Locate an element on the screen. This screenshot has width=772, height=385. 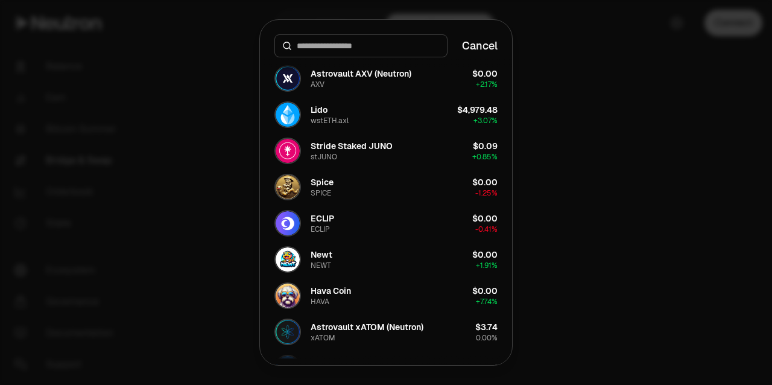
span: -1.25% is located at coordinates (486, 193).